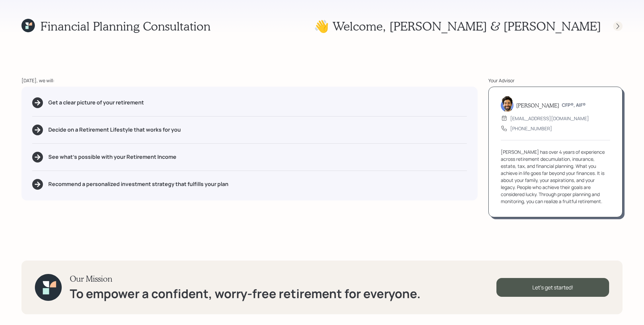  Describe the element at coordinates (553, 287) in the screenshot. I see `div: Let's get started!` at that location.